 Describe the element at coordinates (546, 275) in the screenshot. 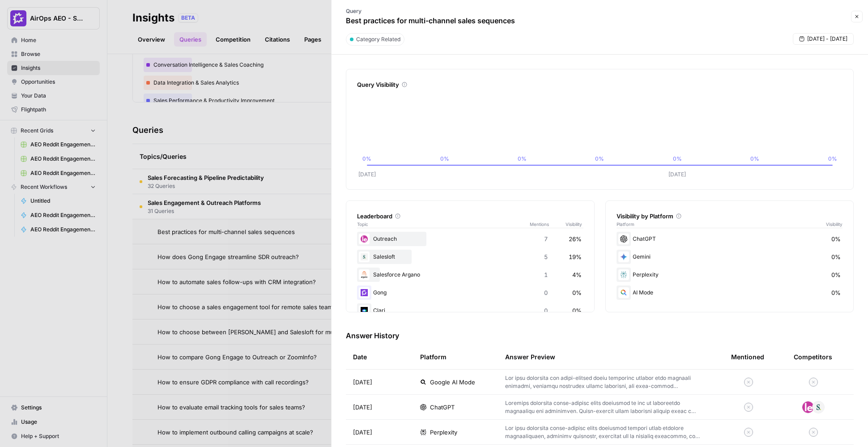

I see `span: 1` at that location.